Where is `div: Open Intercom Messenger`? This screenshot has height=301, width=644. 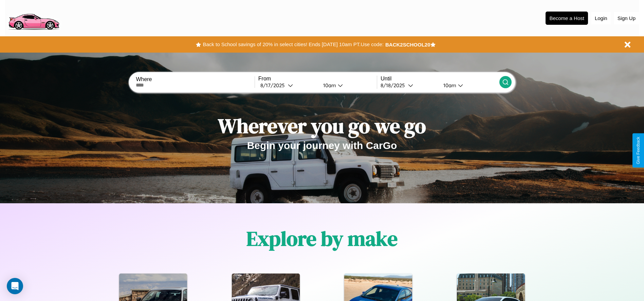 div: Open Intercom Messenger is located at coordinates (15, 286).